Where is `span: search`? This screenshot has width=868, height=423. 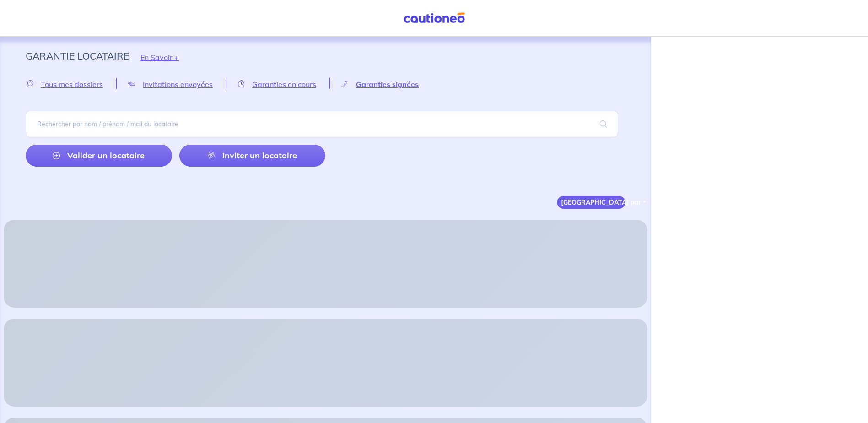 span: search is located at coordinates (603, 124).